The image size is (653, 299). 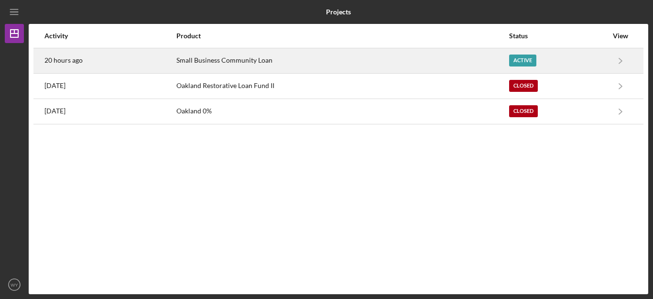 I want to click on div: Product, so click(x=342, y=36).